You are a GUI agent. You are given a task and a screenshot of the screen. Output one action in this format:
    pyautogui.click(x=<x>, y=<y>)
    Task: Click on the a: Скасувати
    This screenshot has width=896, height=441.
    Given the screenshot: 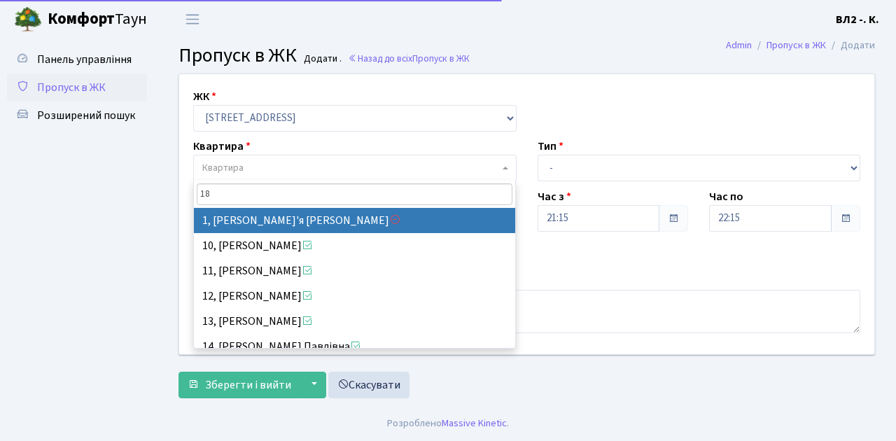 What is the action you would take?
    pyautogui.click(x=369, y=385)
    